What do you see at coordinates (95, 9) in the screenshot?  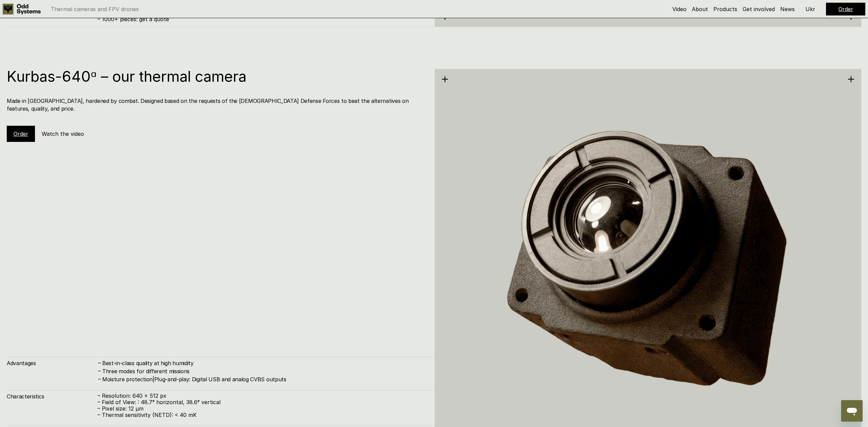 I see `p: Thermal cameras and FPV drones` at bounding box center [95, 9].